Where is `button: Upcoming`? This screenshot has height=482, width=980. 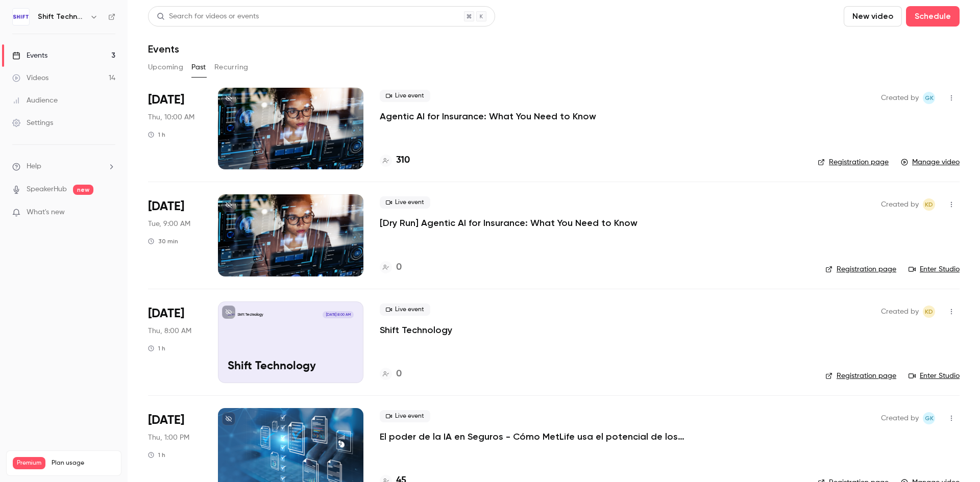
button: Upcoming is located at coordinates (165, 68).